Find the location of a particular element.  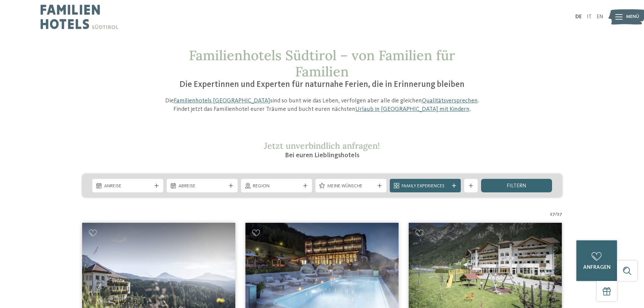

span: Menü is located at coordinates (632, 17).